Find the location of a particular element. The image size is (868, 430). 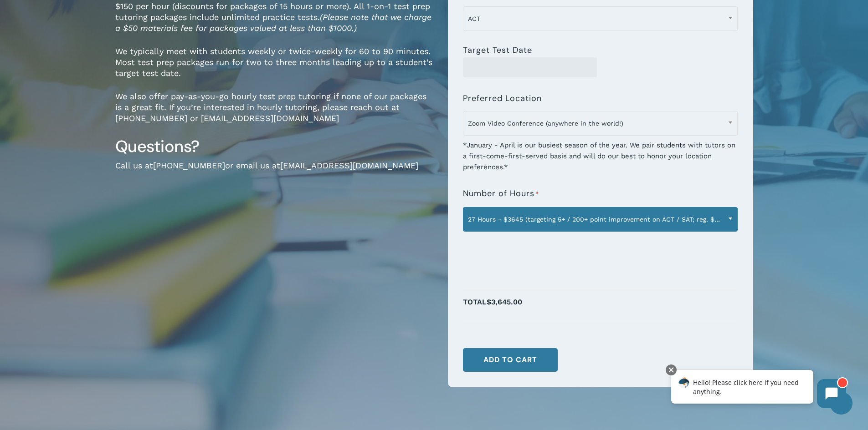

h3: Questions? is located at coordinates (275, 147).